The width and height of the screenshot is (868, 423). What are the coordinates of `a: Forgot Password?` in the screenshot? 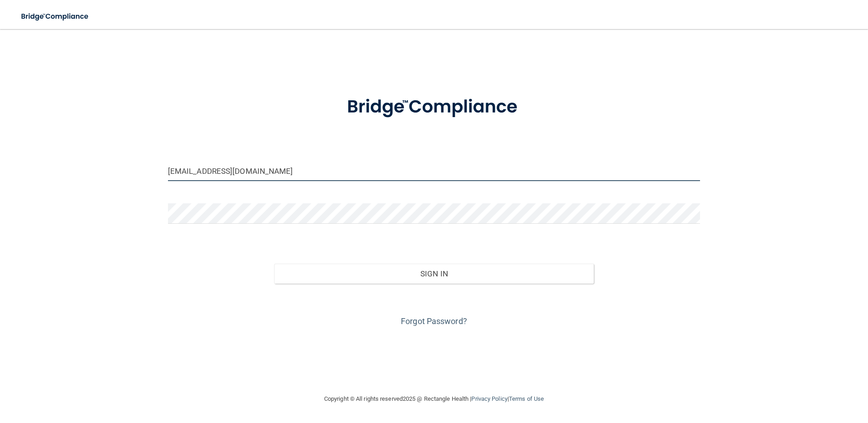 It's located at (434, 321).